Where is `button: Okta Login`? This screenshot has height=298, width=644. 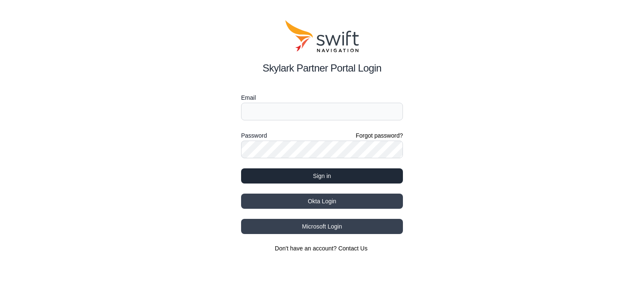 button: Okta Login is located at coordinates (322, 202).